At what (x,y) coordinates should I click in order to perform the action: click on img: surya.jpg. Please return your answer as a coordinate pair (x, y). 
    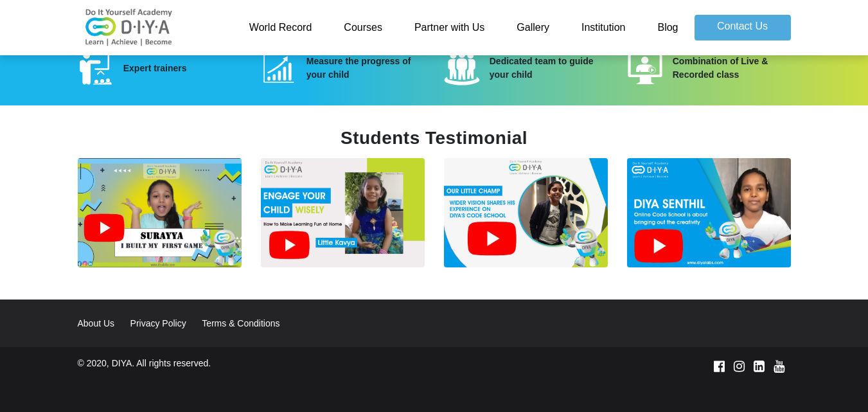
    Looking at the image, I should click on (160, 213).